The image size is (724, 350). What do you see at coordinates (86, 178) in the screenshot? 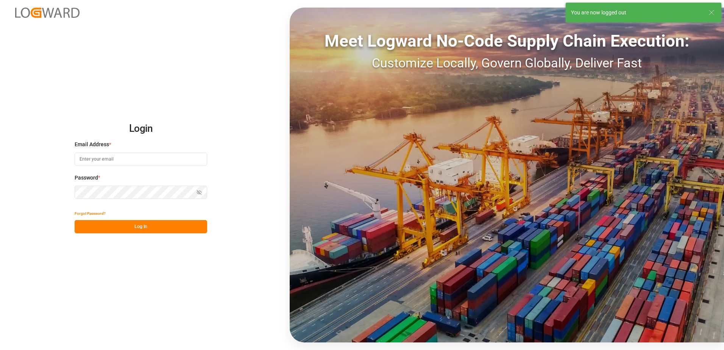
I see `span: Password` at bounding box center [86, 178].